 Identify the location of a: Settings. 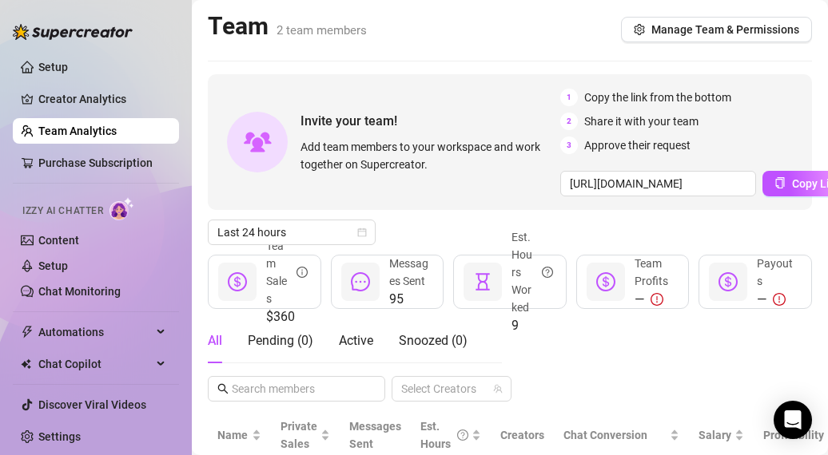
(59, 437).